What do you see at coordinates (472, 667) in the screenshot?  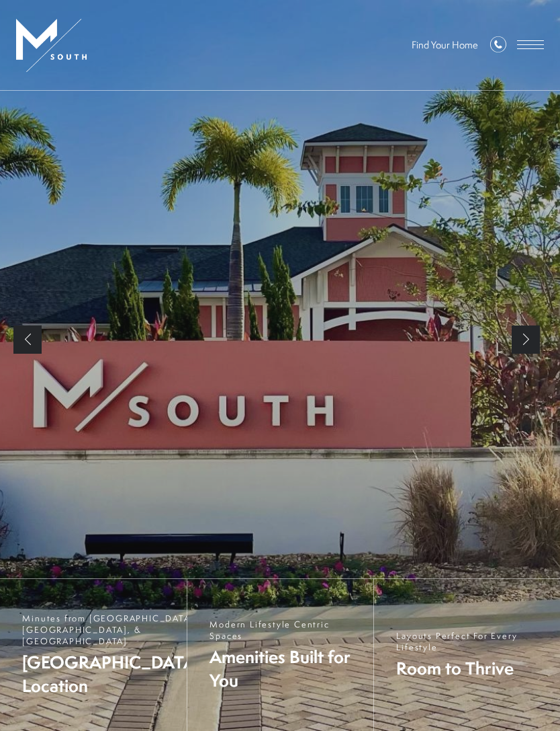 I see `span: Room to Thrive` at bounding box center [472, 667].